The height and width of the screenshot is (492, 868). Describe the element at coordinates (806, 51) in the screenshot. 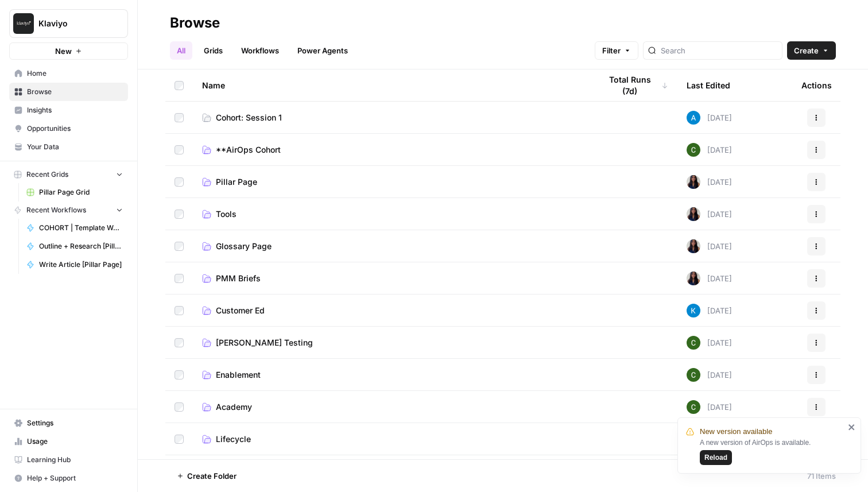

I see `span: Create` at that location.